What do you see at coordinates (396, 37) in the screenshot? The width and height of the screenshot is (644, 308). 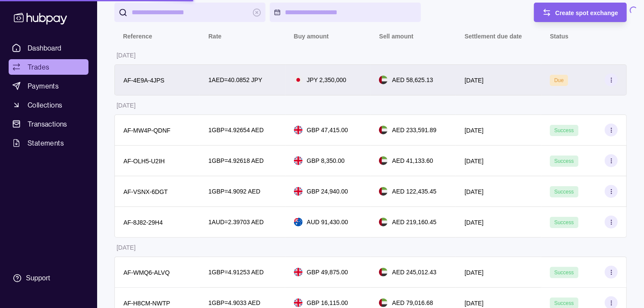 I see `p: Sell amount` at bounding box center [396, 37].